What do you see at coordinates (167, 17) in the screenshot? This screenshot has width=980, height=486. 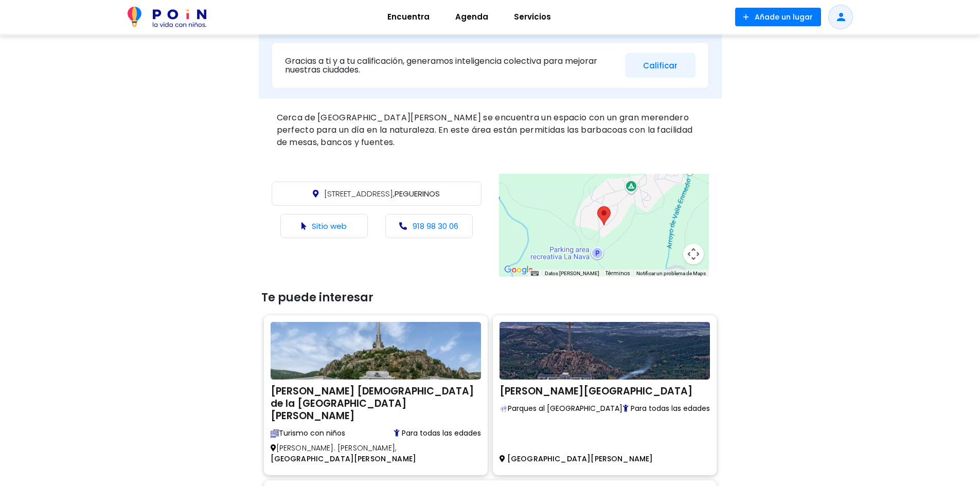 I see `img: POiN` at bounding box center [167, 17].